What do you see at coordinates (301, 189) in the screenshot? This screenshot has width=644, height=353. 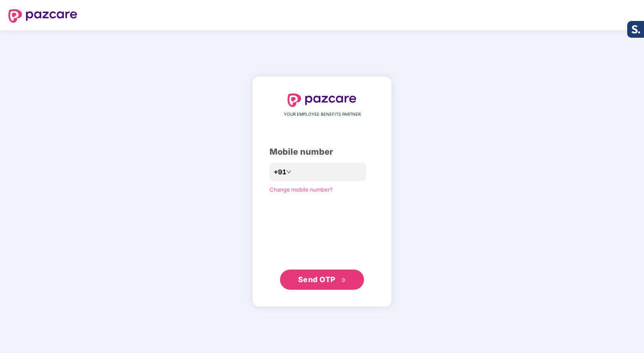 I see `a: Change mobile number?` at bounding box center [301, 189].